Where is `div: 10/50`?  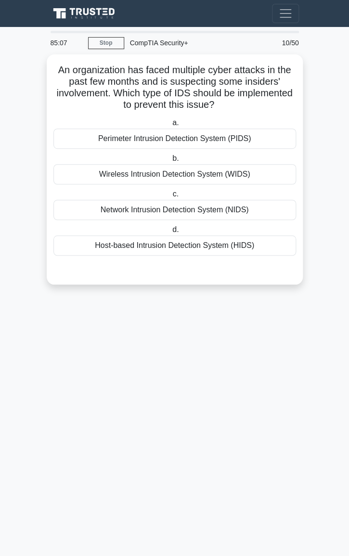 div: 10/50 is located at coordinates (283, 43).